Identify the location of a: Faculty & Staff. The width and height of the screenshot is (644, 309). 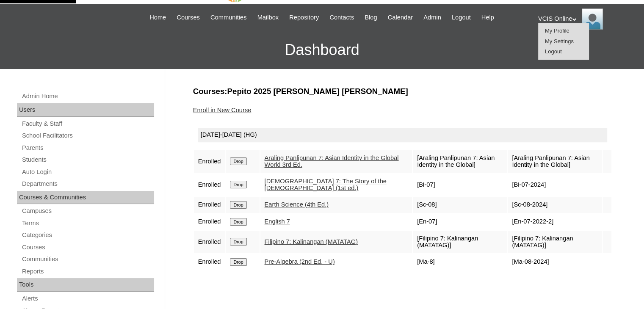
(88, 124).